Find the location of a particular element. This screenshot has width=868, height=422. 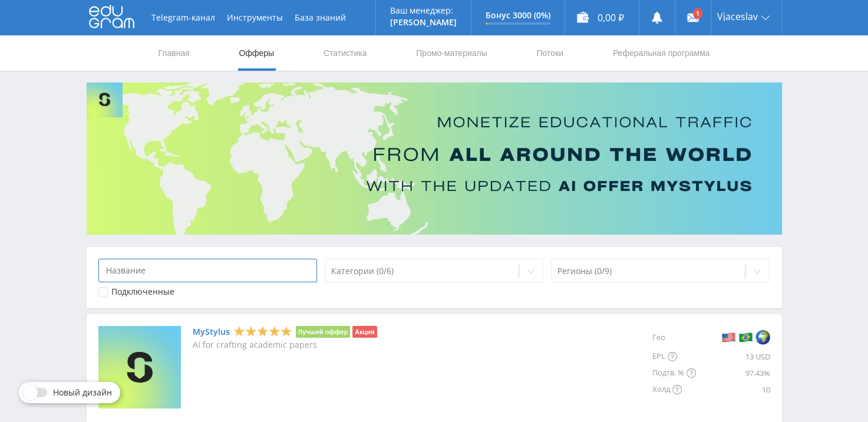

a: Реферальная программа is located at coordinates (661, 53).